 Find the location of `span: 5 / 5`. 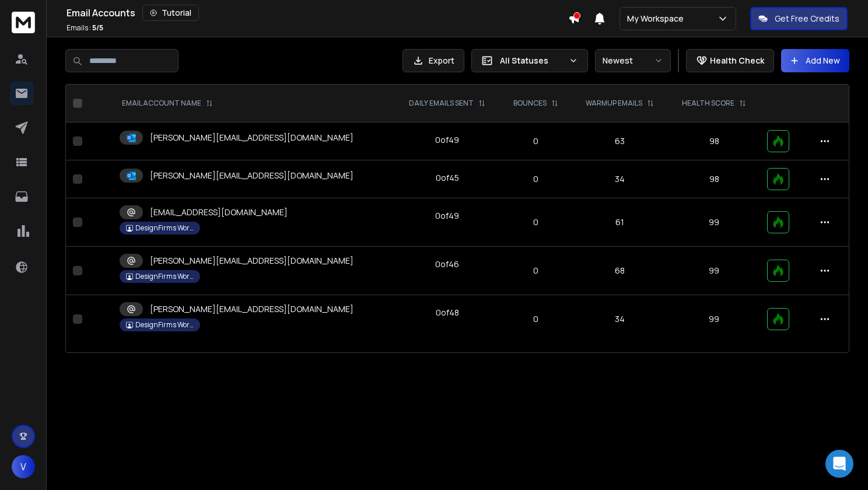

span: 5 / 5 is located at coordinates (97, 28).